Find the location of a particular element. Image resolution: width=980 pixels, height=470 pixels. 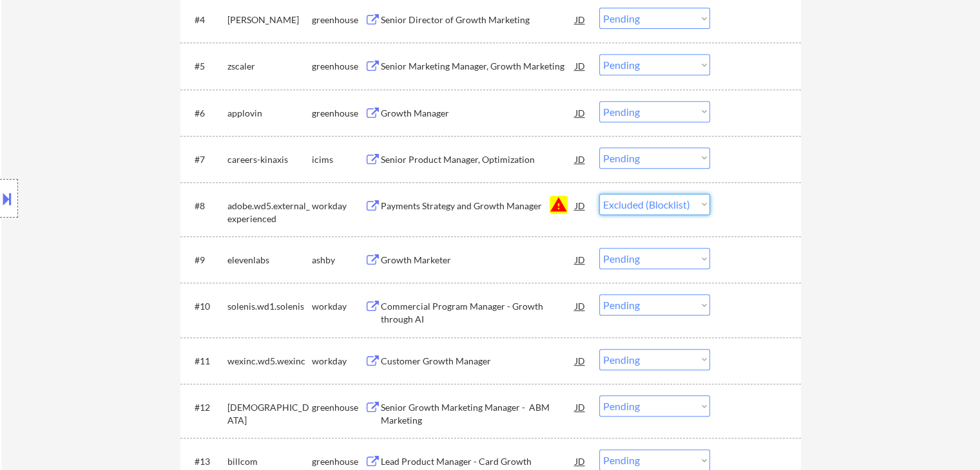

div: adobe.wd5.external_experienced is located at coordinates (270, 212).